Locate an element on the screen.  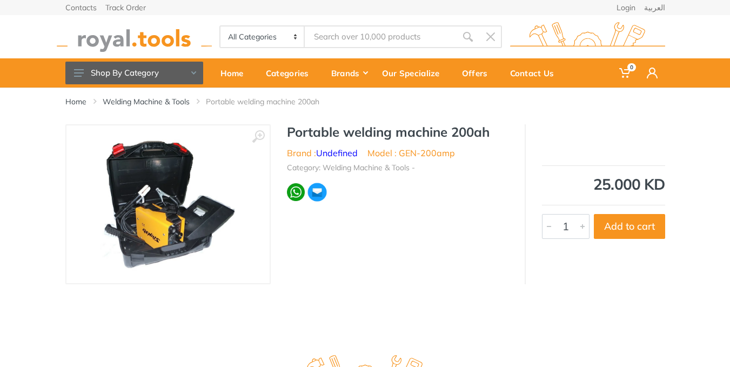
a: Track Order is located at coordinates (125, 8).